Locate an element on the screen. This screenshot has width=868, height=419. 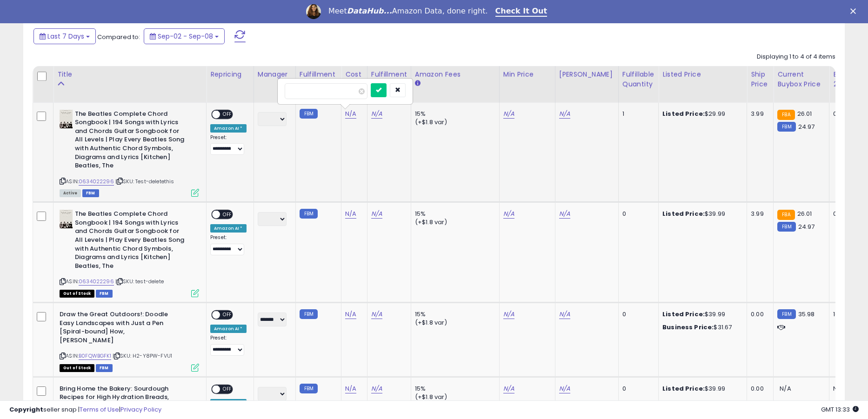
a: B0FQWBGFK1 is located at coordinates (95, 355).